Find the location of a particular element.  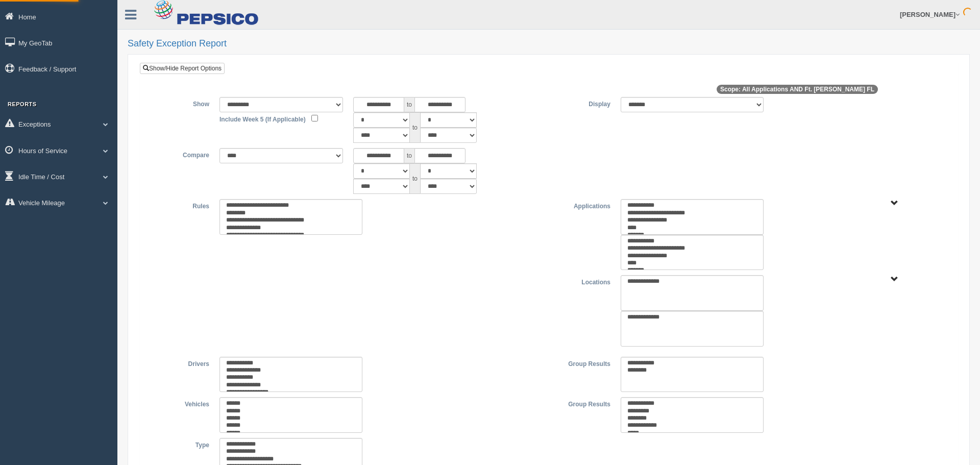

label: Applications is located at coordinates (582, 205).